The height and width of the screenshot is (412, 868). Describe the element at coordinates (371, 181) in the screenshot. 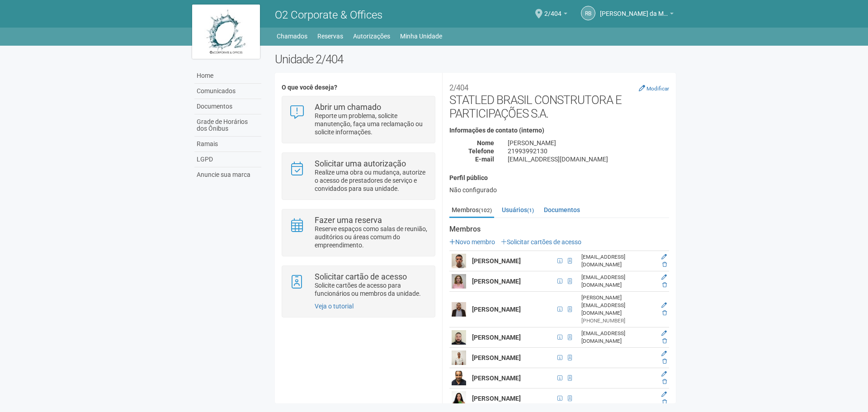

I see `p: Realize uma obra ou mudança, autorize o acesso de prestadores de serviço e convidados para sua un...` at that location.